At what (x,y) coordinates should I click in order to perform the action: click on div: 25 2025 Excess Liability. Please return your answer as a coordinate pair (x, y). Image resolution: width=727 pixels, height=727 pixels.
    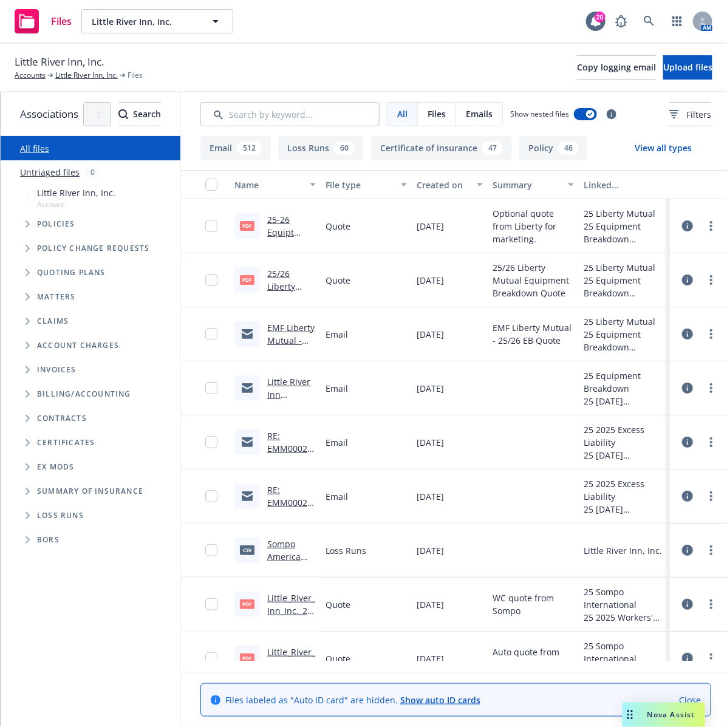
    Looking at the image, I should click on (624, 490).